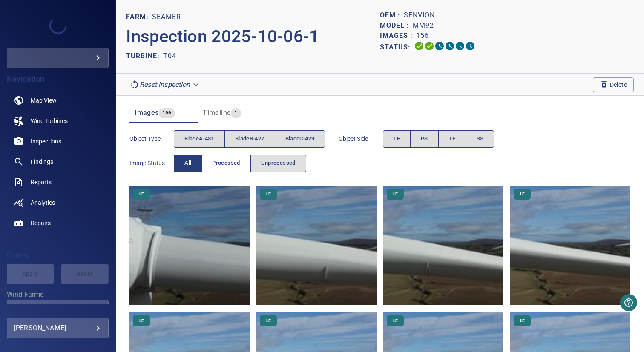  Describe the element at coordinates (249, 139) in the screenshot. I see `div: objectType` at that location.